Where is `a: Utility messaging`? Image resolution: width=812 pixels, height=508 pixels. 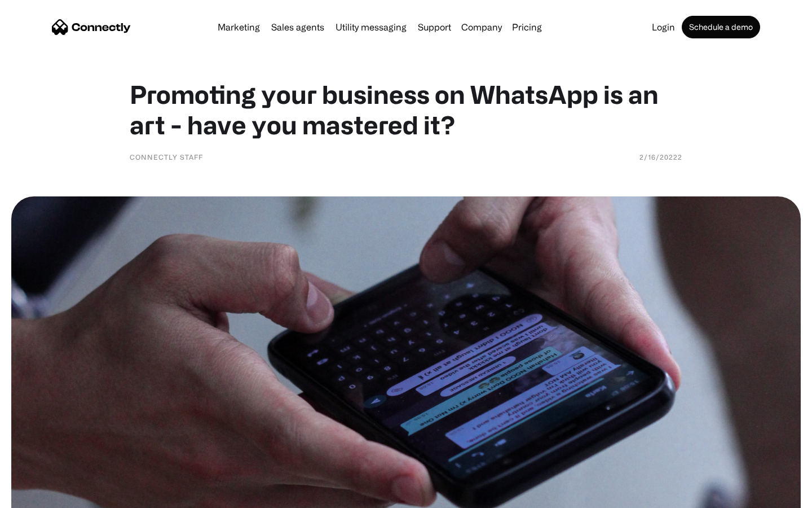
a: Utility messaging is located at coordinates (372, 27).